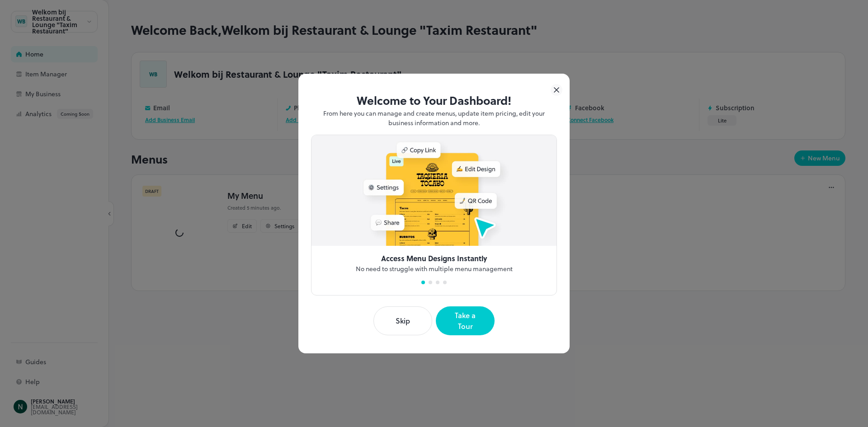 The width and height of the screenshot is (868, 427). What do you see at coordinates (434, 269) in the screenshot?
I see `p: No need to struggle with multiple menu management` at bounding box center [434, 269].